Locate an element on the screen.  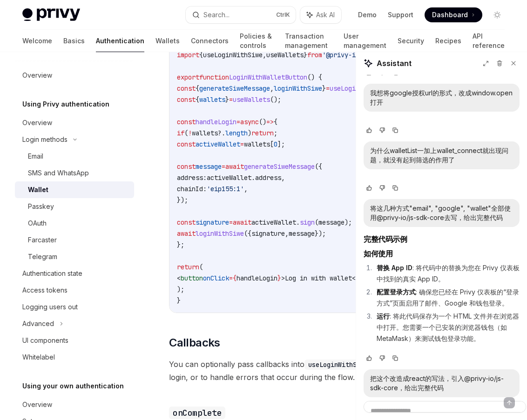
span: return is located at coordinates (188, 267).